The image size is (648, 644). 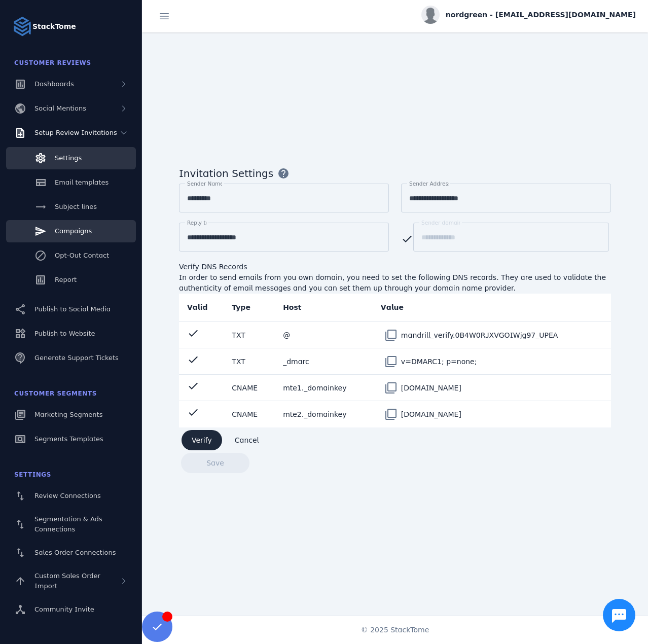 I want to click on a: Segments Templates, so click(x=71, y=439).